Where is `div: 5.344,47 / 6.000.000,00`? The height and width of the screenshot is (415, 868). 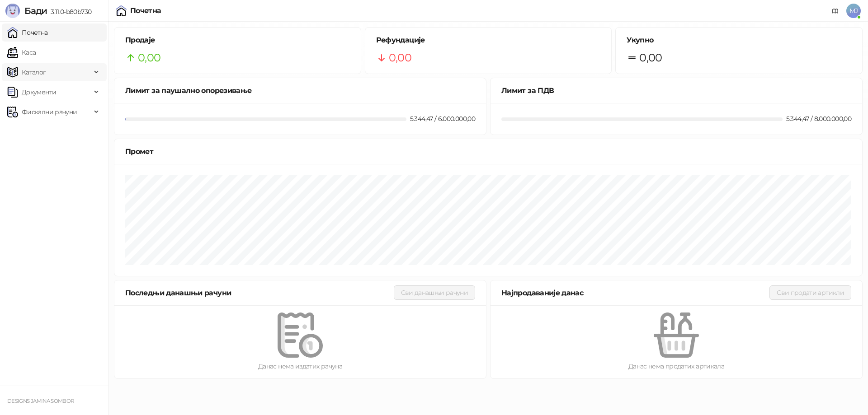
div: 5.344,47 / 6.000.000,00 is located at coordinates (442, 119).